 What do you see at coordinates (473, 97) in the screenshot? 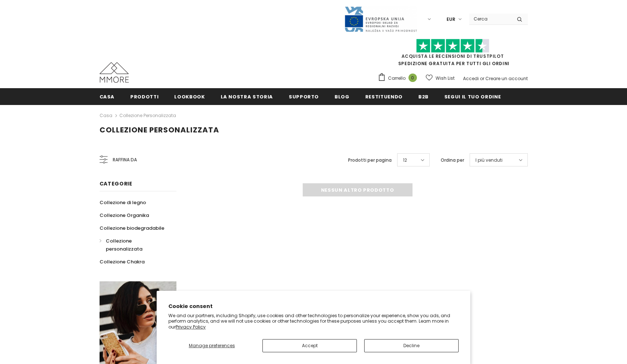
I see `span: Segui il tuo ordine` at bounding box center [473, 97].